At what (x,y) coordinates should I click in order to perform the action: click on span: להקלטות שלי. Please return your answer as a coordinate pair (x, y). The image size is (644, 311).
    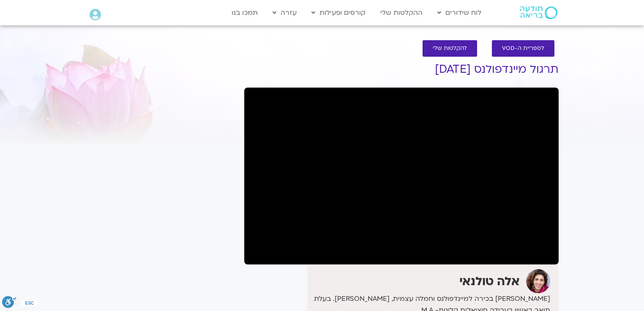
    Looking at the image, I should click on (450, 48).